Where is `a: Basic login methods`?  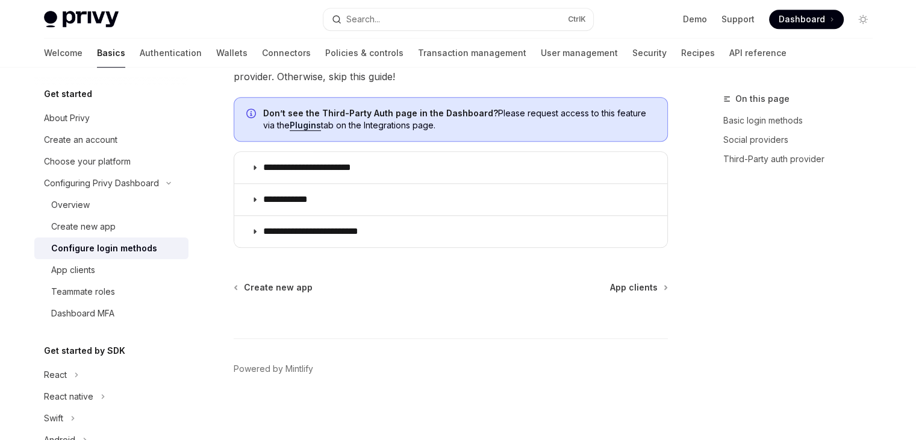
a: Basic login methods is located at coordinates (803, 120).